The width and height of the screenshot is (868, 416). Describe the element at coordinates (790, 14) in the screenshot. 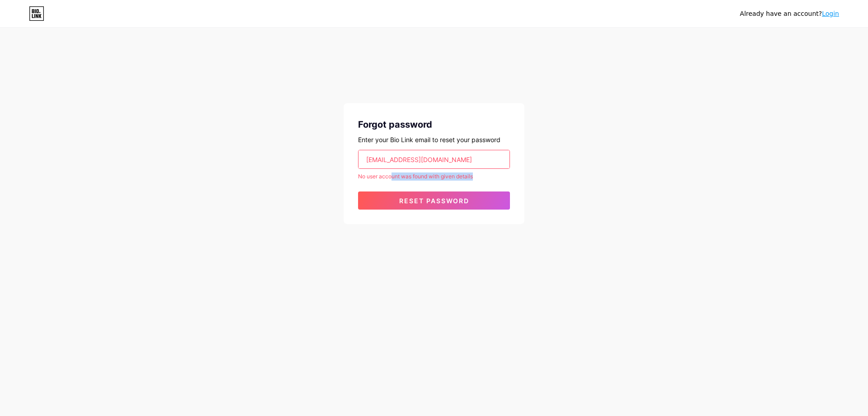

I see `div: Already have an account?` at that location.